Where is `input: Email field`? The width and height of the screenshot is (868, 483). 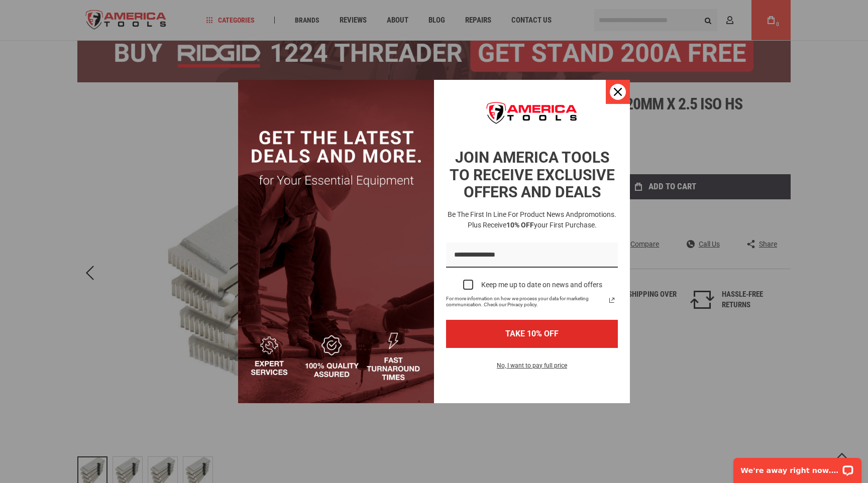
input: Email field is located at coordinates (532, 255).